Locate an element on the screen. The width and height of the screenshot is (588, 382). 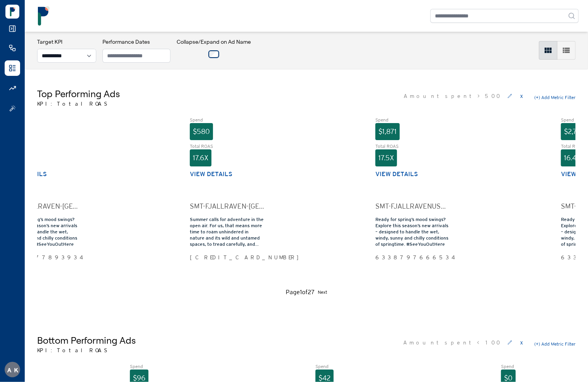
h3: Target KPI is located at coordinates (66, 42).